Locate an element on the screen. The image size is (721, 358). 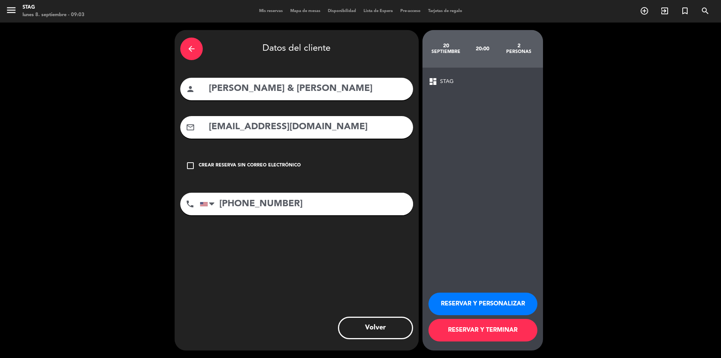
button: menu is located at coordinates (11, 11).